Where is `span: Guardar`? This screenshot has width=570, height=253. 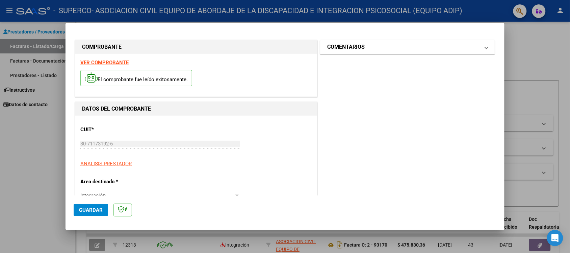 span: Guardar is located at coordinates (91, 210).